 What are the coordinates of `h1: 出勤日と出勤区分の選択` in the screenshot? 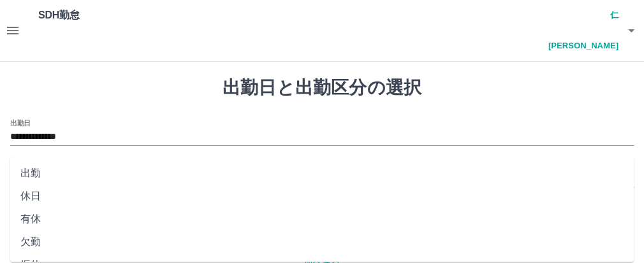 It's located at (322, 88).